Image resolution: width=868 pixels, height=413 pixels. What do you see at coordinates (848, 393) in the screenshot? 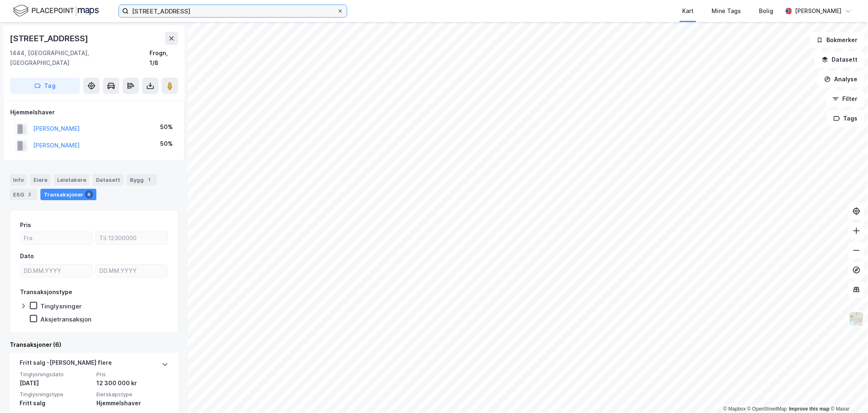
I see `div: Kontrollprogram for chat` at bounding box center [848, 393].